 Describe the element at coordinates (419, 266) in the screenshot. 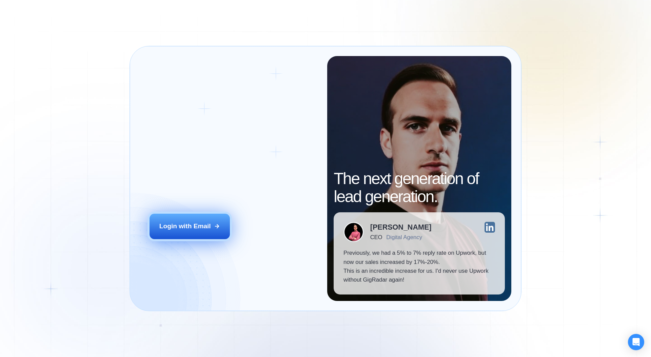

I see `p: Previously, we had a 5% to 7% reply rate on Upwork, but now our sales increased by 17%-20%. This ...` at that location.